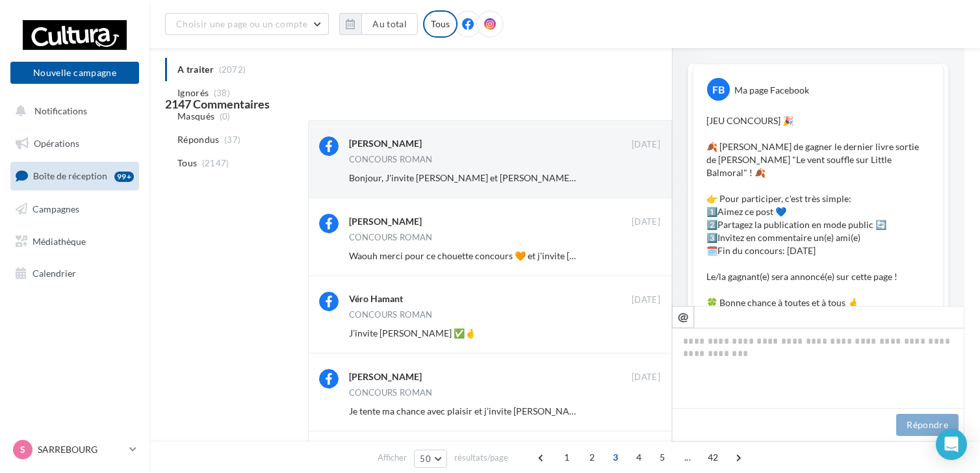 Image resolution: width=980 pixels, height=473 pixels. Describe the element at coordinates (430, 459) in the screenshot. I see `button: 50` at that location.